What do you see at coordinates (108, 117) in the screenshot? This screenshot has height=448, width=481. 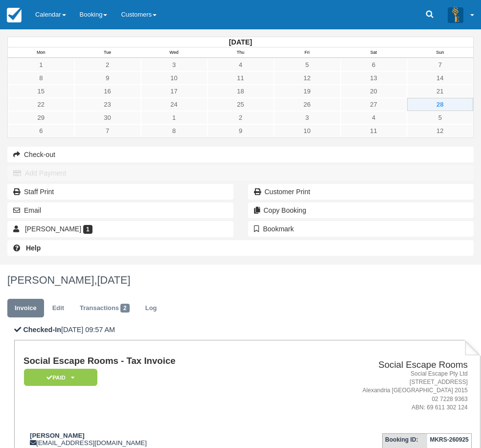 I see `a: 30` at bounding box center [108, 117].